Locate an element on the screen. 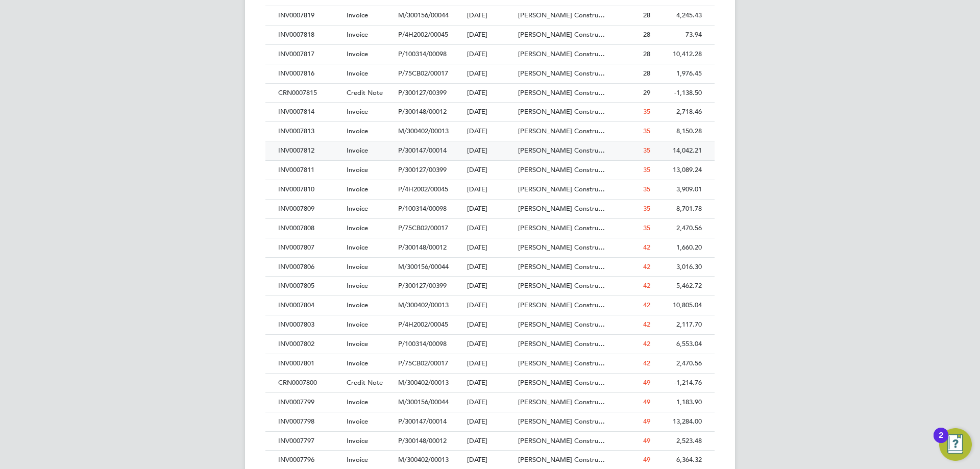  div: INV0007818 is located at coordinates (310, 35).